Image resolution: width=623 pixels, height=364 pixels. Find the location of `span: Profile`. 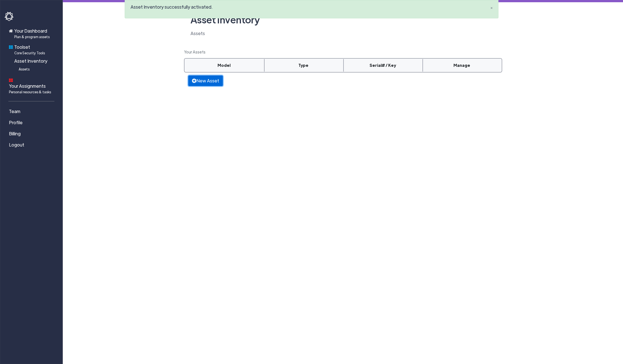

span: Profile is located at coordinates (15, 123).